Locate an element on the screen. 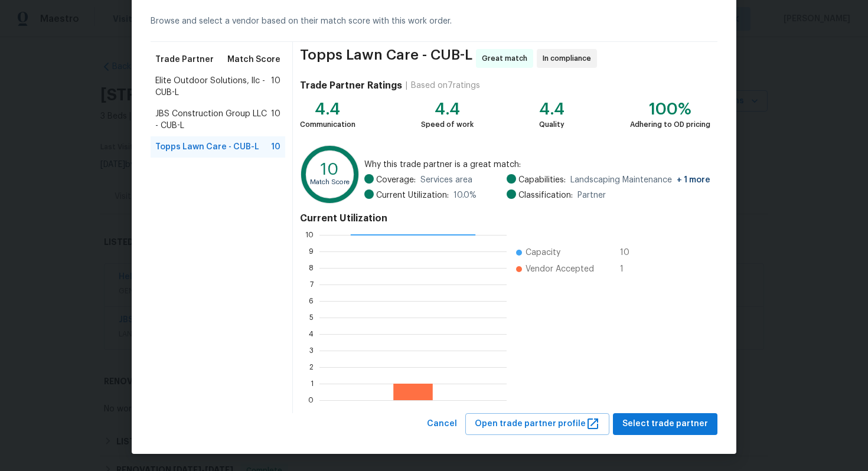 The height and width of the screenshot is (471, 868). span: Match Score is located at coordinates (254, 60).